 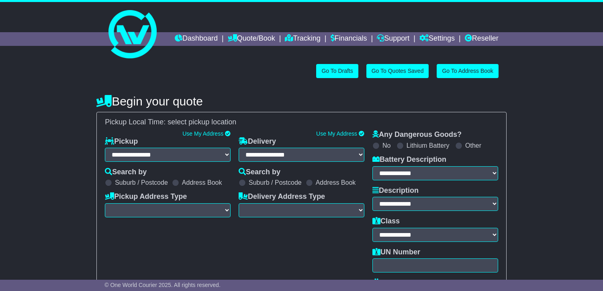 What do you see at coordinates (417, 135) in the screenshot?
I see `label: Any Dangerous Goods?` at bounding box center [417, 135].